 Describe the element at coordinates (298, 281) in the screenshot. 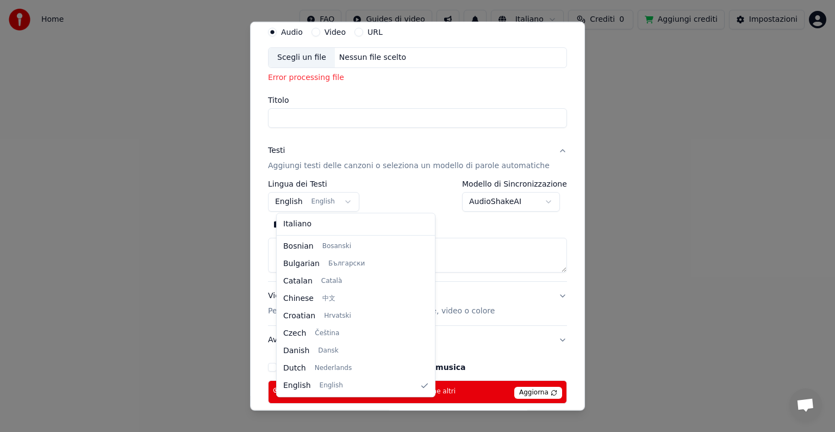

I see `span: Catalan` at that location.